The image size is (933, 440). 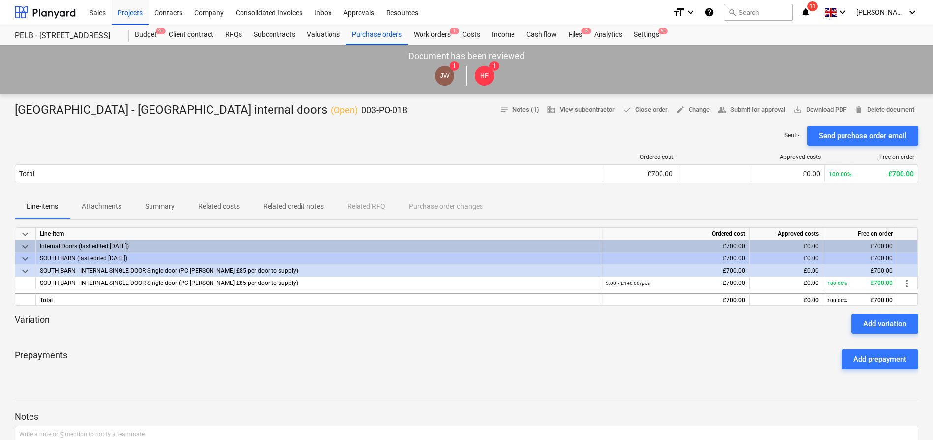 What do you see at coordinates (432, 35) in the screenshot?
I see `a: Work orders1` at bounding box center [432, 35].